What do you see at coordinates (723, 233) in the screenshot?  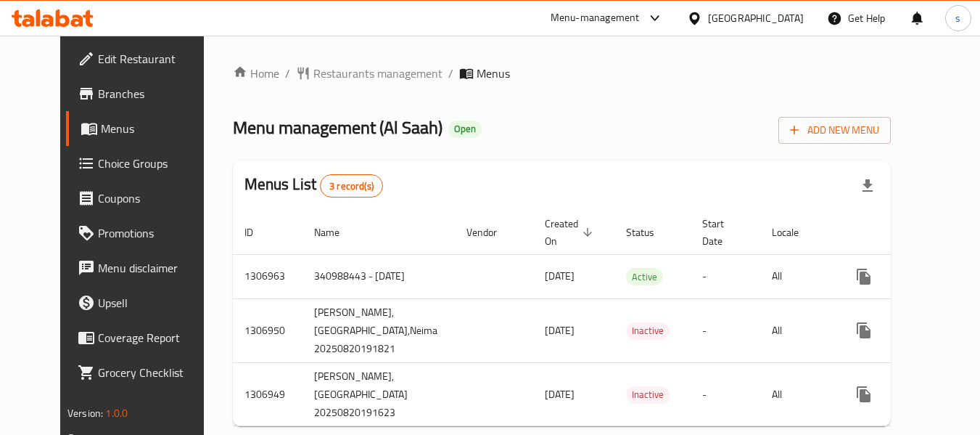 I see `span: Start Date` at bounding box center [723, 233].